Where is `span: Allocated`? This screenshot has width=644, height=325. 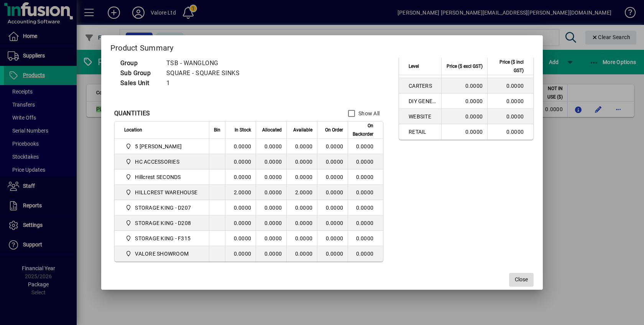 span: Allocated is located at coordinates (272, 130).